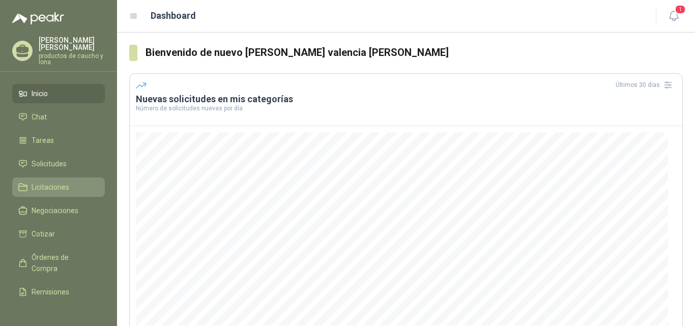 Image resolution: width=695 pixels, height=326 pixels. Describe the element at coordinates (40, 94) in the screenshot. I see `span: Inicio` at that location.